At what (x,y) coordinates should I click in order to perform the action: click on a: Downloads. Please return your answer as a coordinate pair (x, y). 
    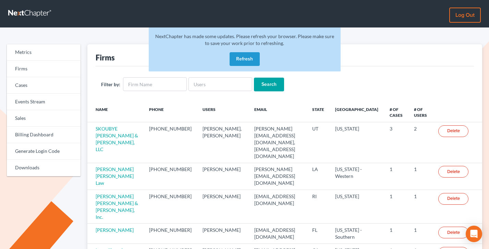
    Looking at the image, I should click on (44, 168).